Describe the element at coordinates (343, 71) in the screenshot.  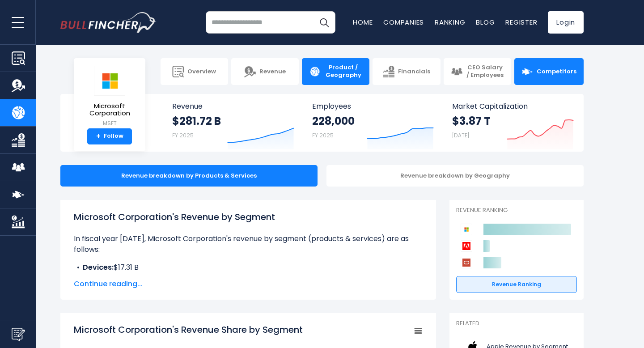
I see `span: Product / Geography` at that location.